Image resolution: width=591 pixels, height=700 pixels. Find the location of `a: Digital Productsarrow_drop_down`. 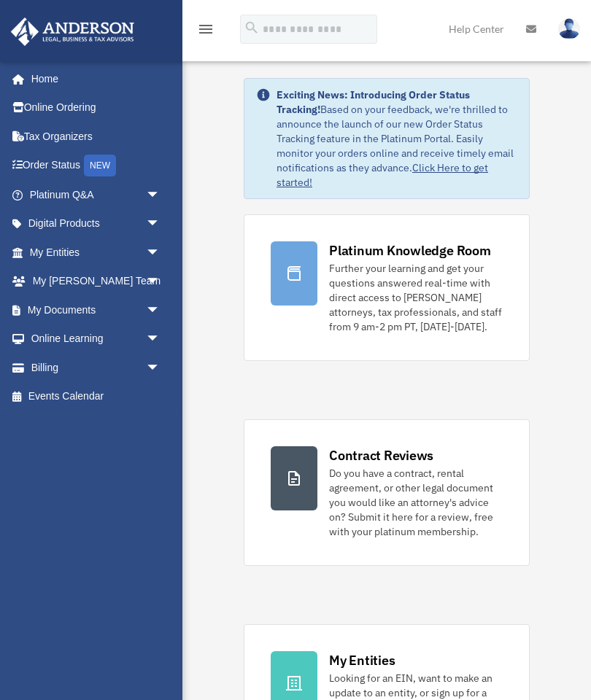

a: Digital Productsarrow_drop_down is located at coordinates (96, 224).